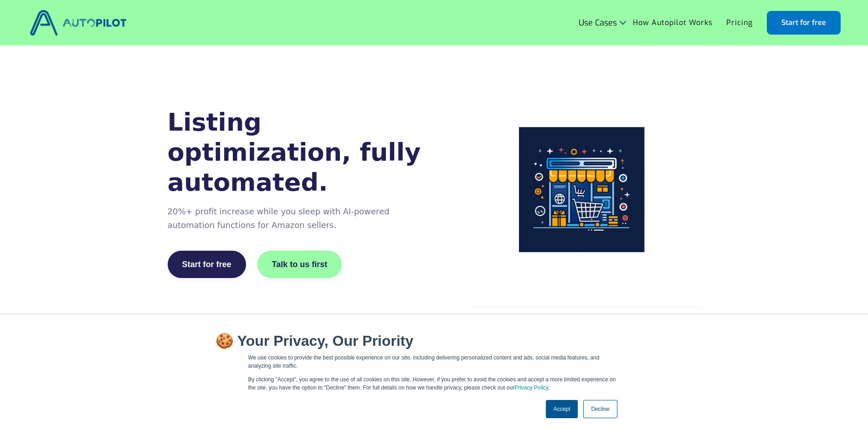 This screenshot has height=430, width=868. I want to click on a: How Autopilot Works, so click(673, 23).